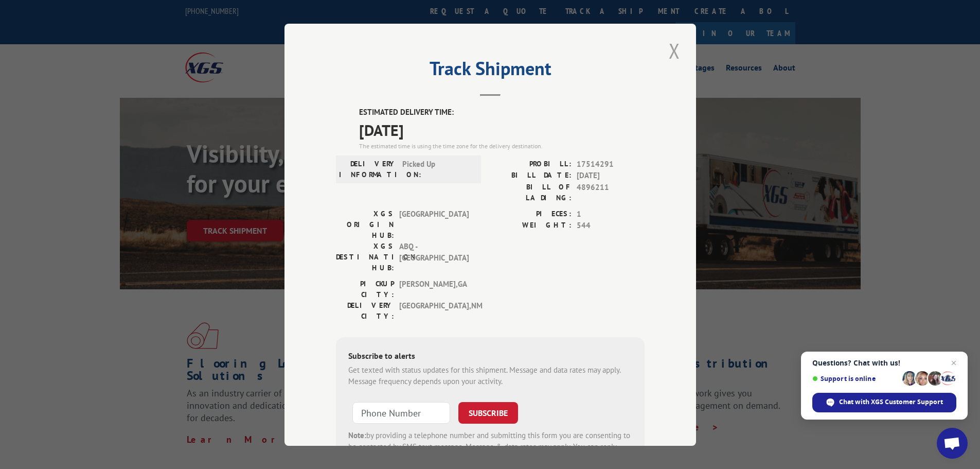 The image size is (980, 469). Describe the element at coordinates (611, 164) in the screenshot. I see `span: 17514291` at that location.